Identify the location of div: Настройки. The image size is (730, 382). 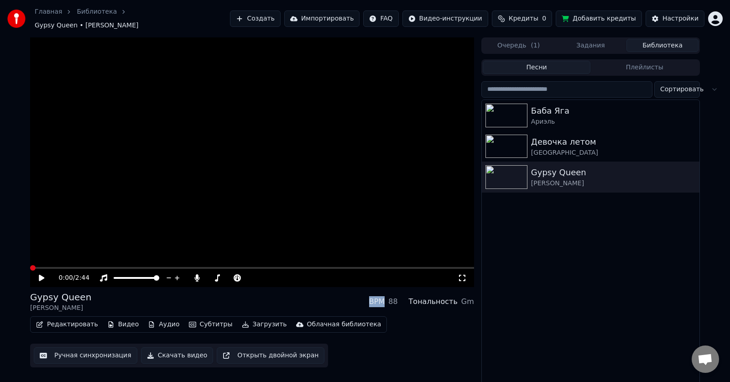
(681, 19).